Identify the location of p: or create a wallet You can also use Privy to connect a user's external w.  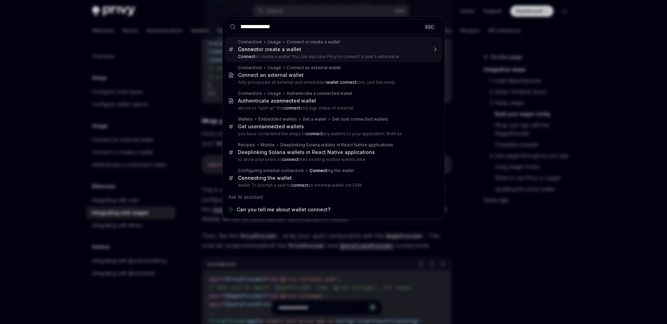
(333, 57).